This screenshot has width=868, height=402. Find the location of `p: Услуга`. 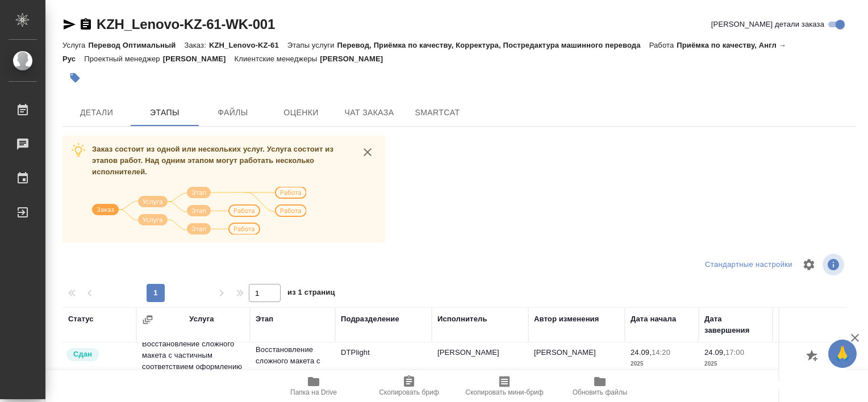

p: Услуга is located at coordinates (75, 45).